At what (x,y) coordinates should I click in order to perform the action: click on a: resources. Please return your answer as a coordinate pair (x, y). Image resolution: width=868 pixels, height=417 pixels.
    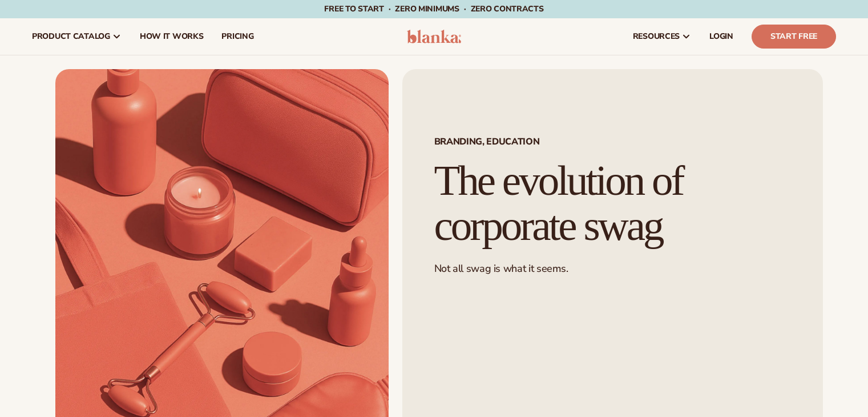
    Looking at the image, I should click on (662, 36).